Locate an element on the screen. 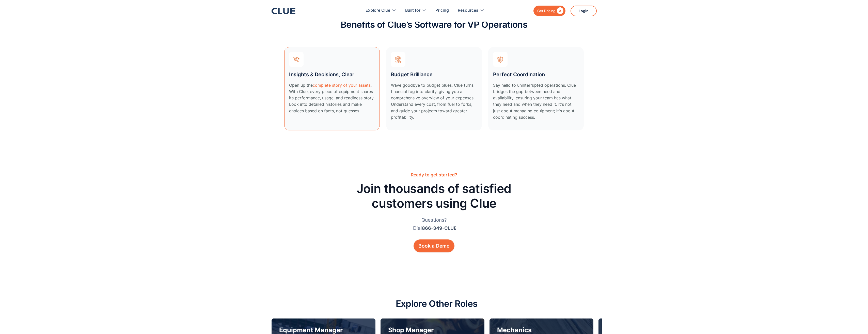 This screenshot has width=868, height=334. a: complete story of your assets is located at coordinates (341, 85).